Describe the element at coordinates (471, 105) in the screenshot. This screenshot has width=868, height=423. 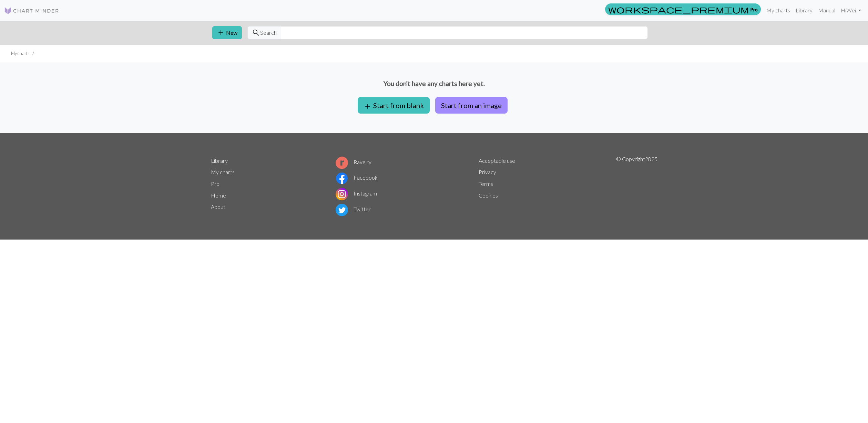
I see `a: Start from an image` at that location.